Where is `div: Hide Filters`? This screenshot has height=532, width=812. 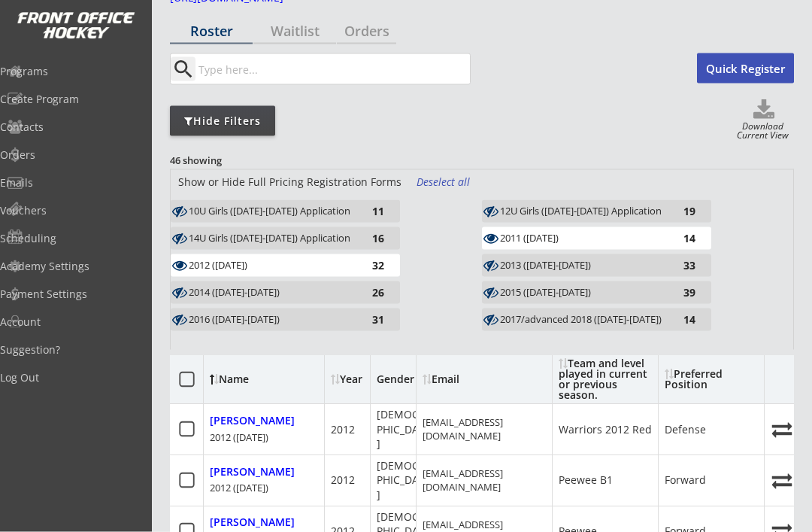
div: Hide Filters is located at coordinates (222, 121).